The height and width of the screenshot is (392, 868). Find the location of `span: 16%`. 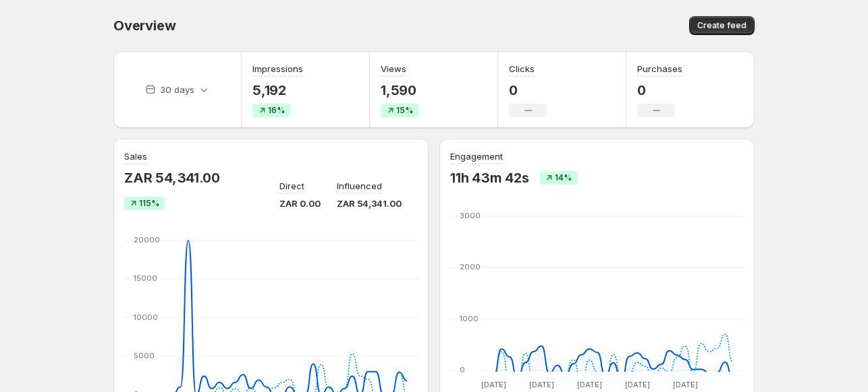

span: 16% is located at coordinates (276, 111).